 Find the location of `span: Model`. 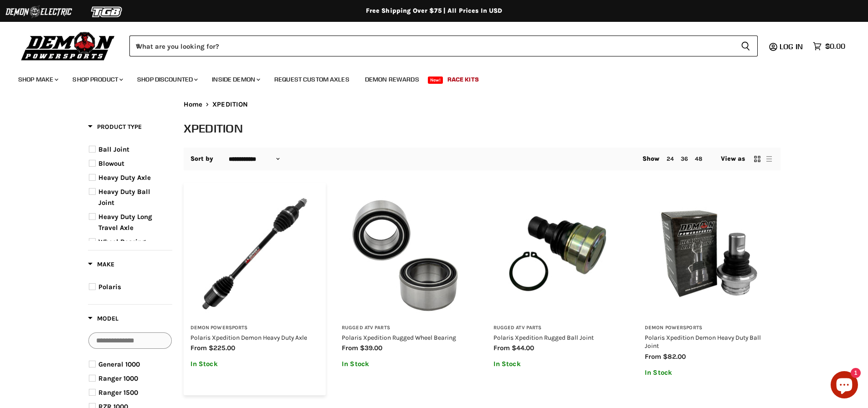

span: Model is located at coordinates (103, 318).